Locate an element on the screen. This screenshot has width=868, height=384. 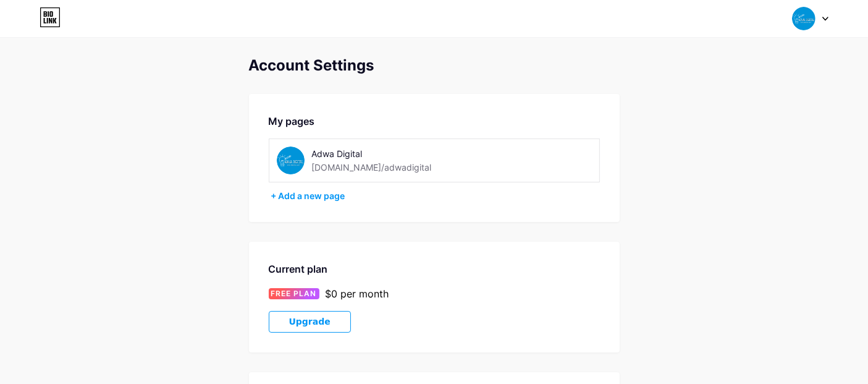
div: Account Settings is located at coordinates (434, 65).